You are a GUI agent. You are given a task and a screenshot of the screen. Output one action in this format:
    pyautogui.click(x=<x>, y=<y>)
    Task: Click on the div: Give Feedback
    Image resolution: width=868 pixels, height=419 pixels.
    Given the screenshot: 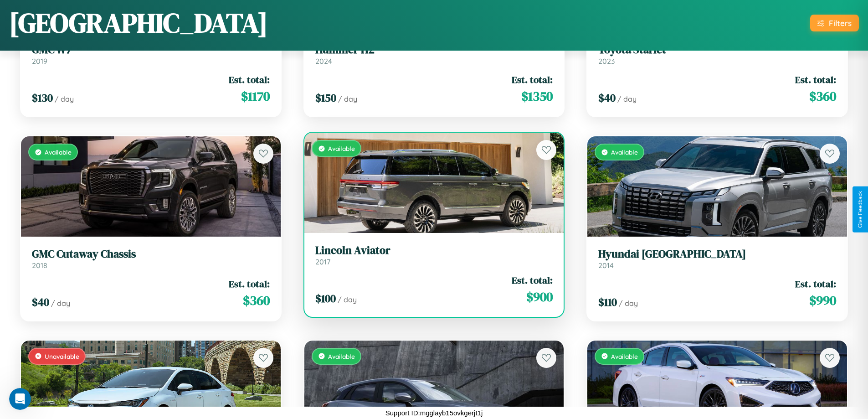 What is the action you would take?
    pyautogui.click(x=860, y=210)
    